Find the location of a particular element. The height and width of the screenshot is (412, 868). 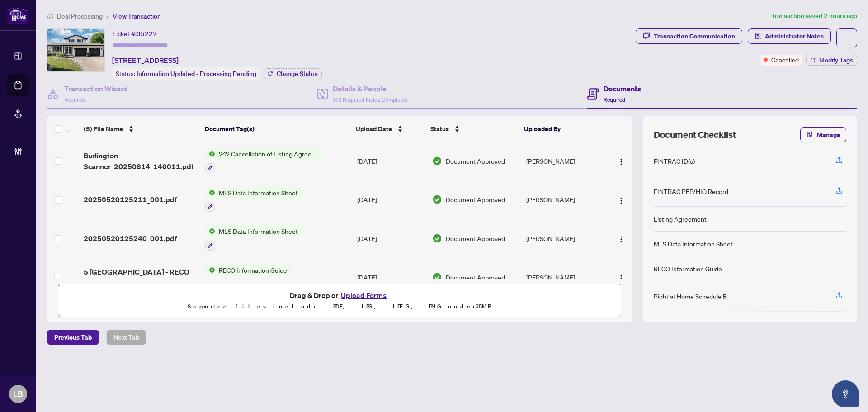

span: Document Checklist is located at coordinates (695, 135).